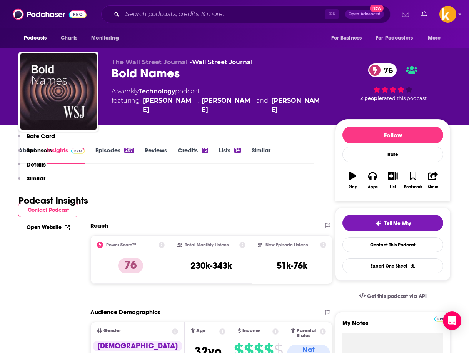  I want to click on a: Pro website, so click(441, 318).